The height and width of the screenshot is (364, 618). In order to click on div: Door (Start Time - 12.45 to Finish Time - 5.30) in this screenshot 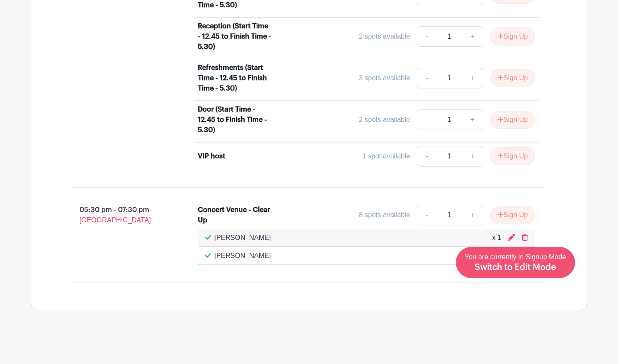, I will do `click(235, 120)`.